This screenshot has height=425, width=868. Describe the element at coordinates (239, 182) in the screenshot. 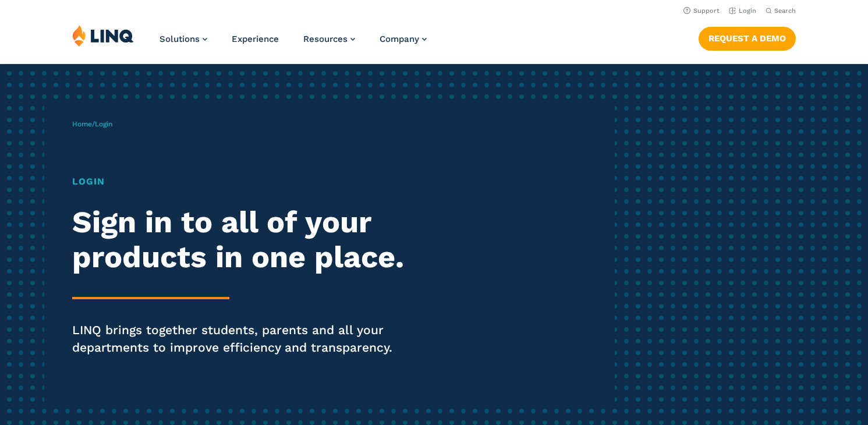

I see `h1: Login` at that location.